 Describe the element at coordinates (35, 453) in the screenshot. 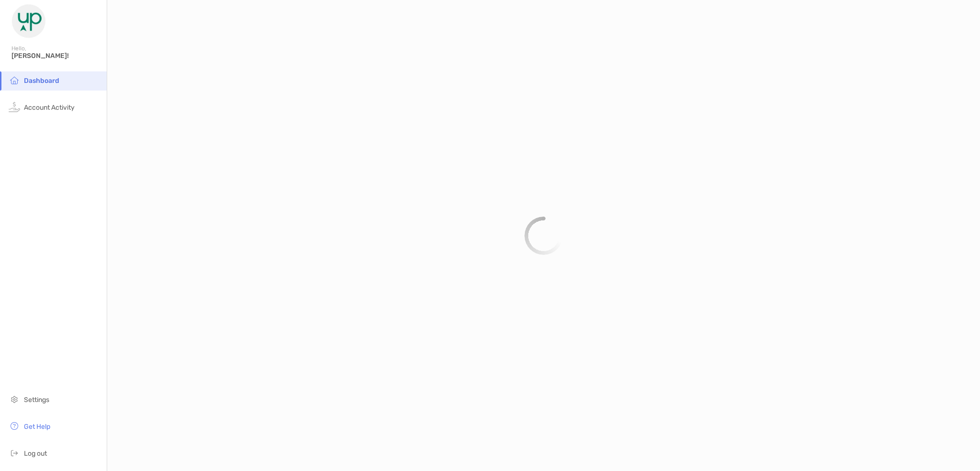

I see `span: Log out` at that location.